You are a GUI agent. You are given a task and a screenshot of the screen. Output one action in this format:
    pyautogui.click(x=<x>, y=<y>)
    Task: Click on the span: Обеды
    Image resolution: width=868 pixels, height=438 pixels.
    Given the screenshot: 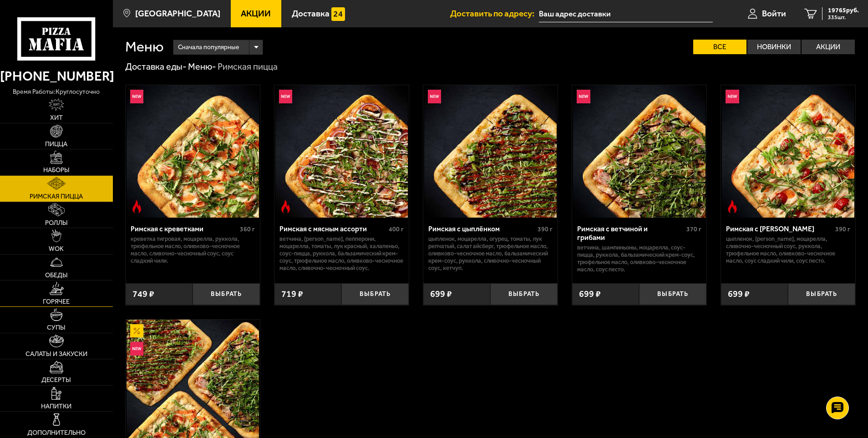 What is the action you would take?
    pyautogui.click(x=56, y=276)
    